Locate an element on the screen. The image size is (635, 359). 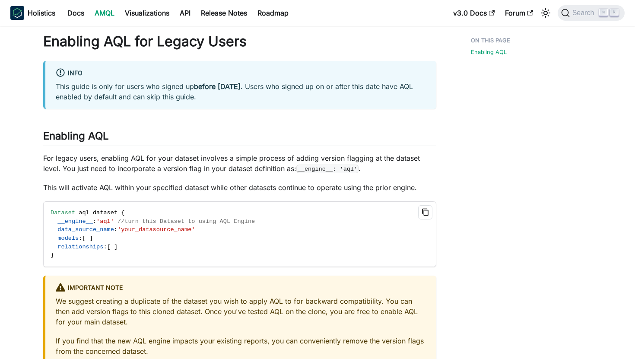
span: 'aql' is located at coordinates (105, 221).